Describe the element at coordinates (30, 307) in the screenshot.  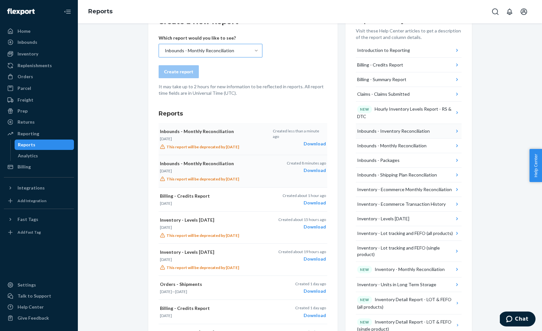
I see `div: Help Center` at that location.